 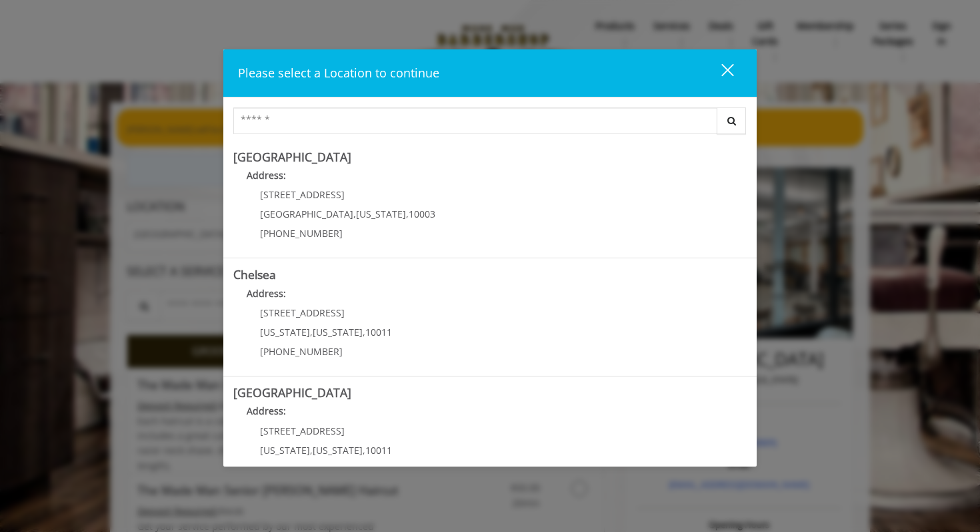 I want to click on i: Search button, so click(x=731, y=121).